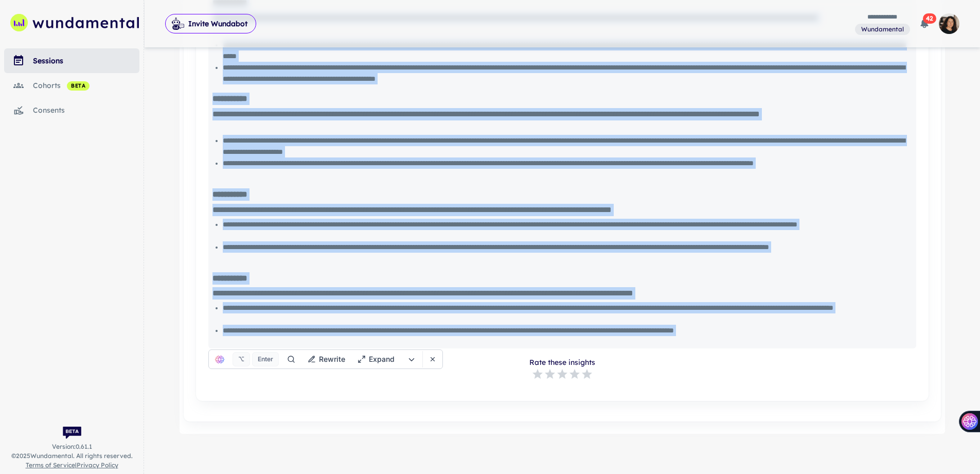  I want to click on span: 42, so click(929, 19).